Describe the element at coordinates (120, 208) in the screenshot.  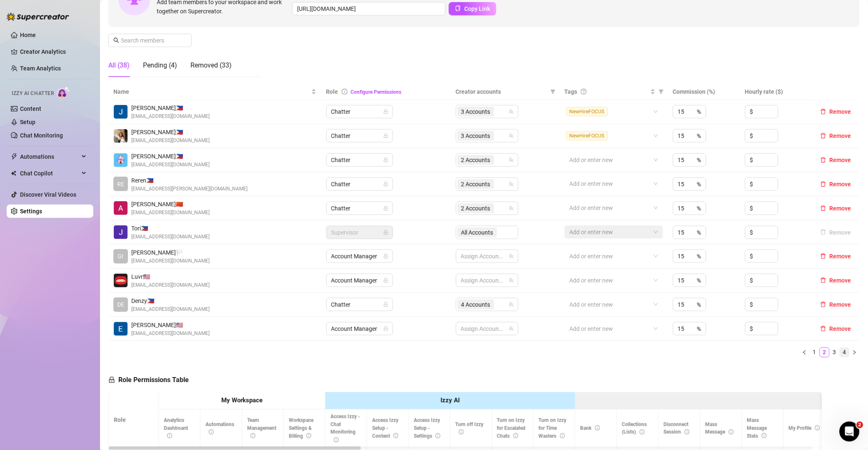
I see `img: Albert` at that location.